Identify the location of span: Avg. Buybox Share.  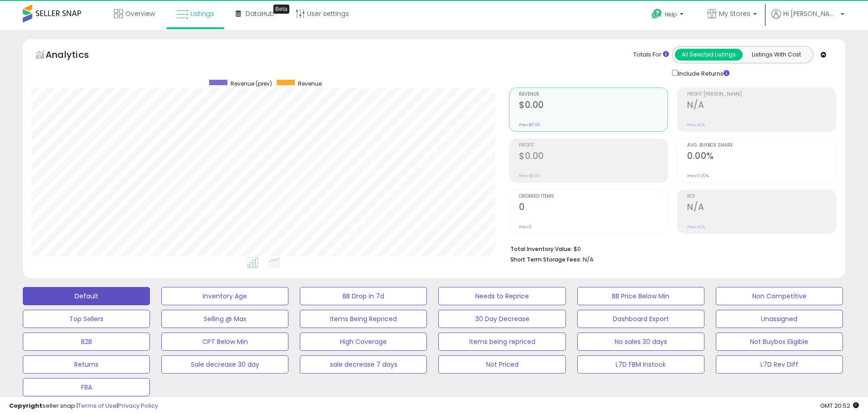
(762, 145).